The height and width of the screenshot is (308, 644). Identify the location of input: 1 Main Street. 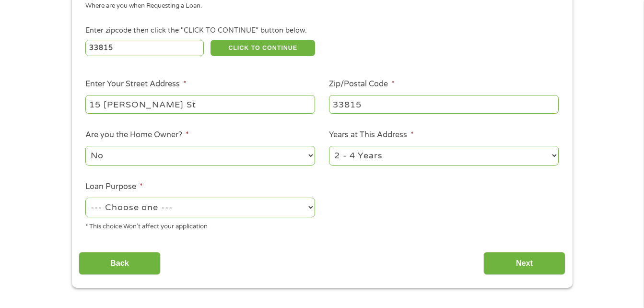
(200, 104).